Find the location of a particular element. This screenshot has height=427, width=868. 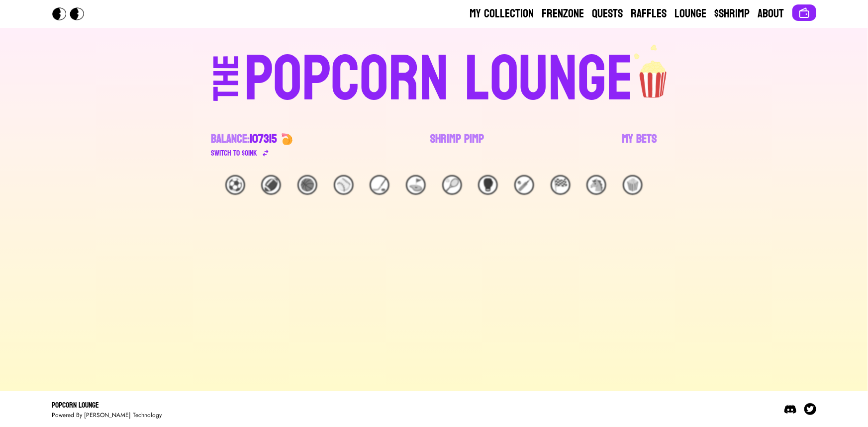

div: THE is located at coordinates (226, 88).